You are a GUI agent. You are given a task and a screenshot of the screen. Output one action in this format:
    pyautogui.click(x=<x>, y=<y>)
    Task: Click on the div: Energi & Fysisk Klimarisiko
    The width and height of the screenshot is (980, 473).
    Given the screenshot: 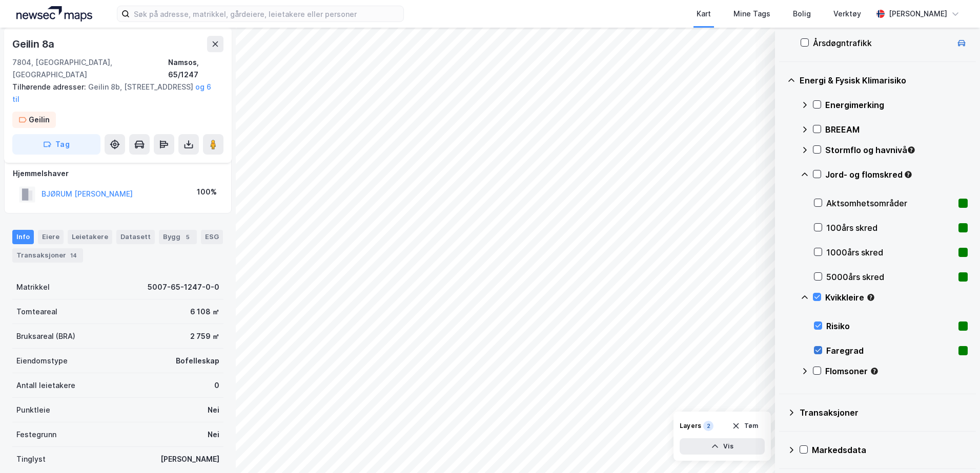 What is the action you would take?
    pyautogui.click(x=884, y=80)
    